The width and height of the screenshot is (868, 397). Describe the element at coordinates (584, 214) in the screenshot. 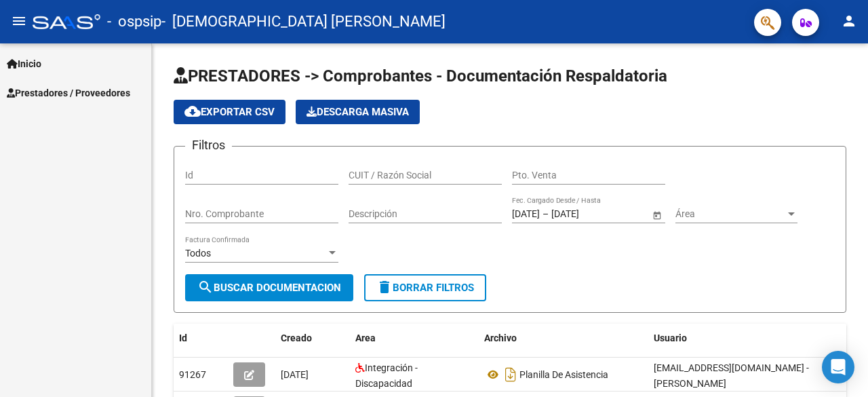

I see `input: Fecha fin` at that location.